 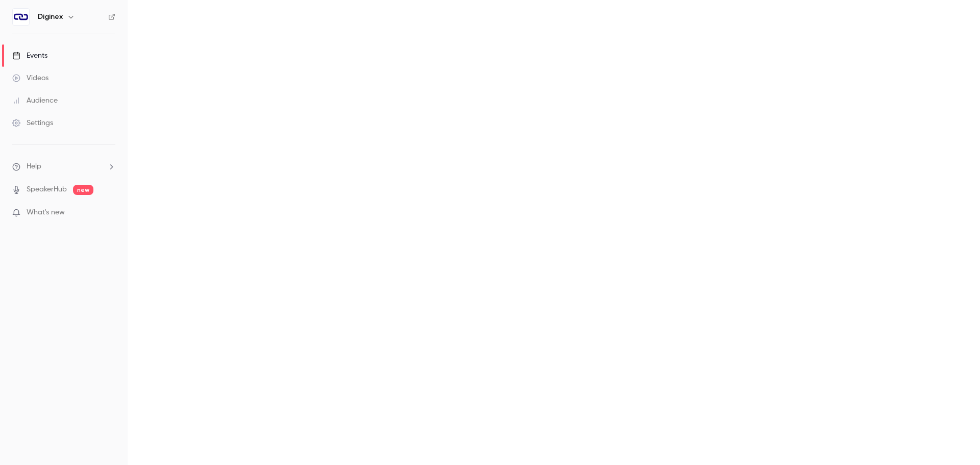 I want to click on div: Audience, so click(x=35, y=101).